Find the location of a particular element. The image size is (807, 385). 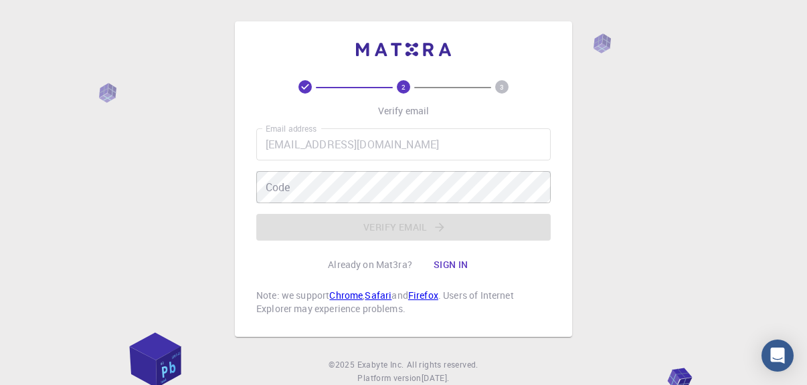

a: Safari is located at coordinates (378, 295).